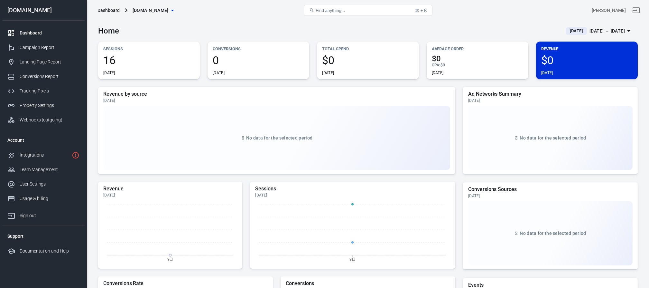  What do you see at coordinates (43, 76) in the screenshot?
I see `a: Conversions Report` at bounding box center [43, 76].